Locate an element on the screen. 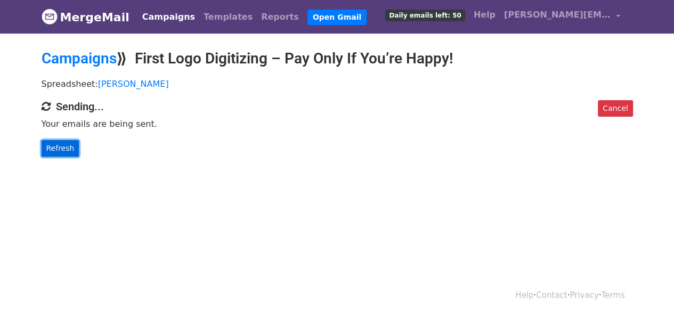 The height and width of the screenshot is (316, 674). a: Templates is located at coordinates (228, 17).